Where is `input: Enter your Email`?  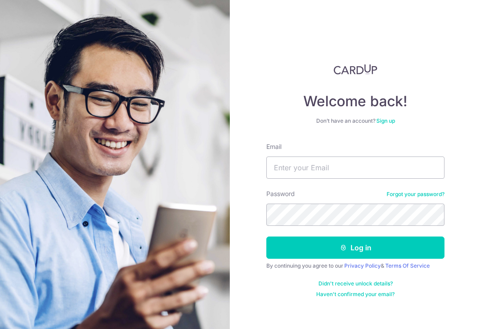 input: Enter your Email is located at coordinates (355, 168).